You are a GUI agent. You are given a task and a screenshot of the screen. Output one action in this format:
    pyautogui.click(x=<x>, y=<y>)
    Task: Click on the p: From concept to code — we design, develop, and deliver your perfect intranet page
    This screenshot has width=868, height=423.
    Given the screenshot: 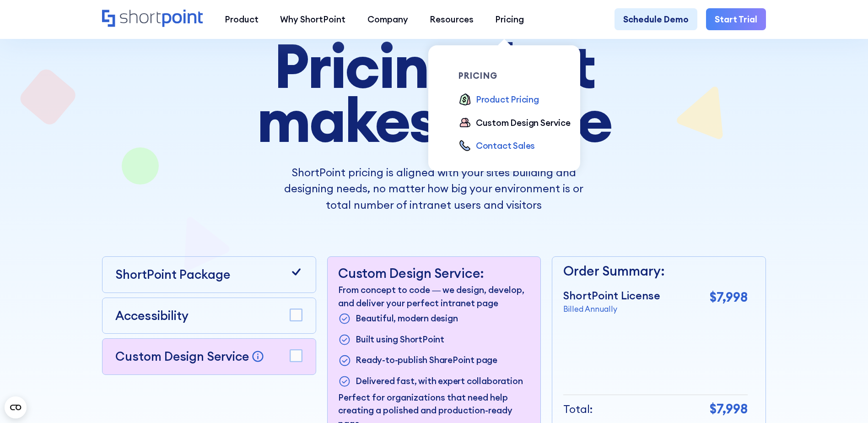 What is the action you would take?
    pyautogui.click(x=434, y=297)
    